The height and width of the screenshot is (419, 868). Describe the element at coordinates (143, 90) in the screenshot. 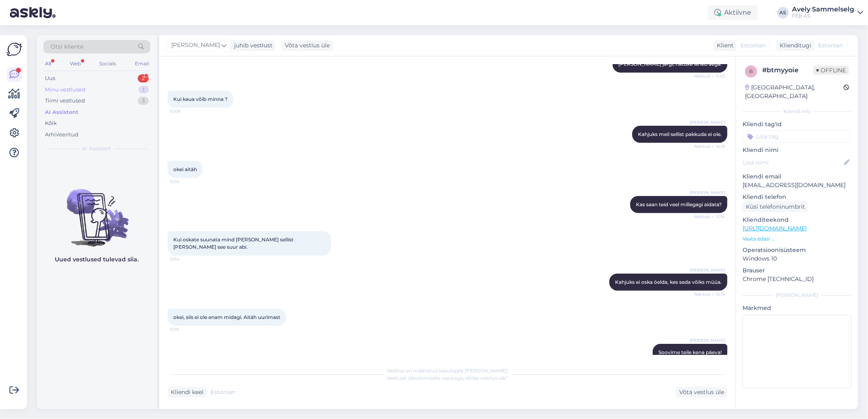

I see `div: 1` at that location.